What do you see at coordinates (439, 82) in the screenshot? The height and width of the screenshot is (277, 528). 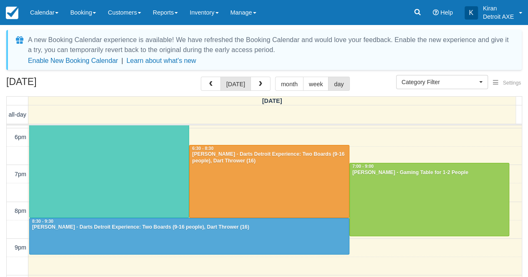 I see `span: Category Filter` at bounding box center [439, 82].